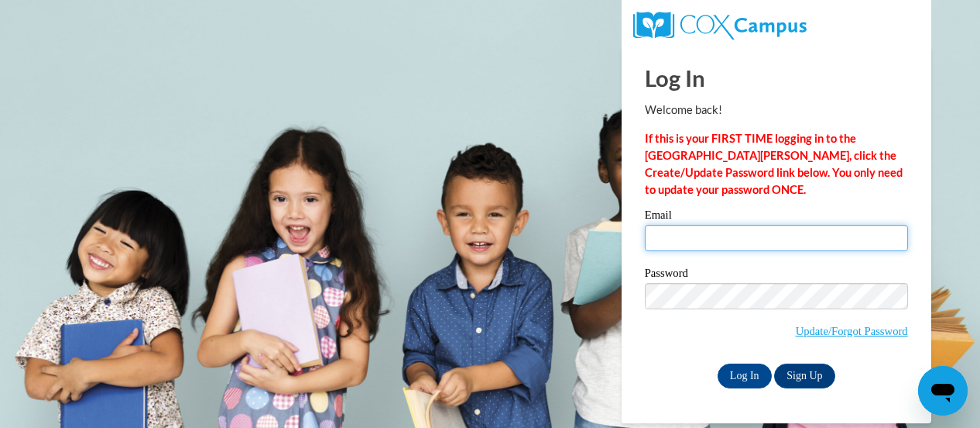 This screenshot has width=980, height=428. What do you see at coordinates (776, 78) in the screenshot?
I see `h1: Log In` at bounding box center [776, 78].